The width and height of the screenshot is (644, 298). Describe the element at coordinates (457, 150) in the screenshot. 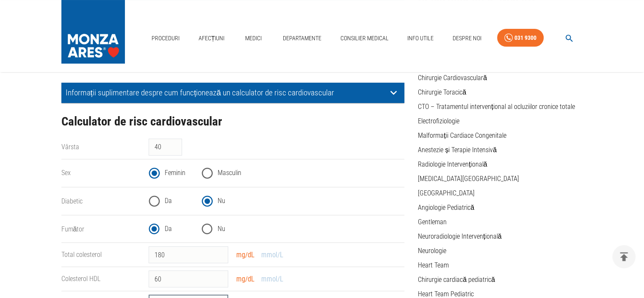

I see `a: Anestezie și Terapie Intensivă` at that location.